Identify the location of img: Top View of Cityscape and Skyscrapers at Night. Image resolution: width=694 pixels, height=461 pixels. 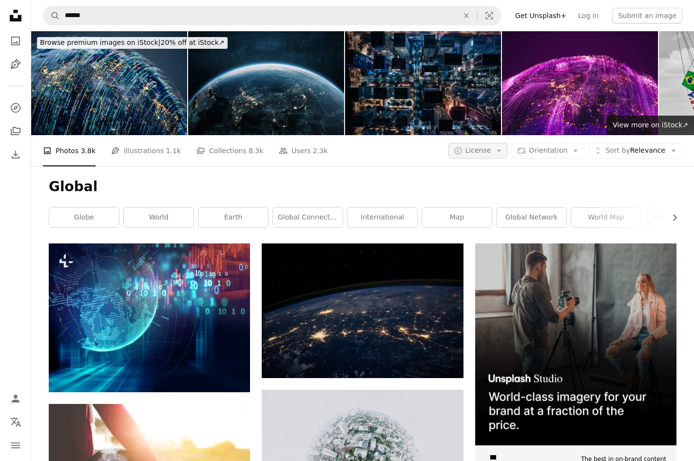
(423, 83).